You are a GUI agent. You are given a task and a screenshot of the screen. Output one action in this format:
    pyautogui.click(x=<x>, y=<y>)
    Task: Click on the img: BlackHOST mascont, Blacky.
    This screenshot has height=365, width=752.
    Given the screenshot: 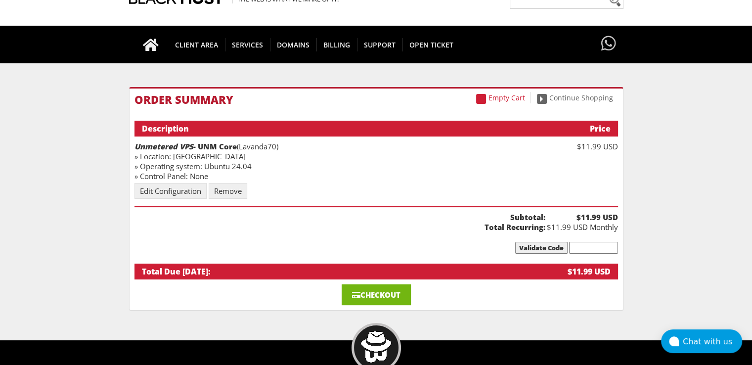 What is the action you would take?
    pyautogui.click(x=376, y=347)
    